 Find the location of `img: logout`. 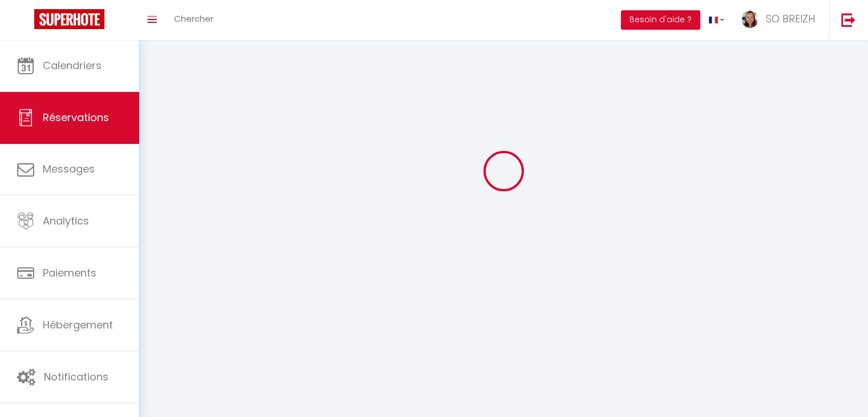

img: logout is located at coordinates (848, 19).